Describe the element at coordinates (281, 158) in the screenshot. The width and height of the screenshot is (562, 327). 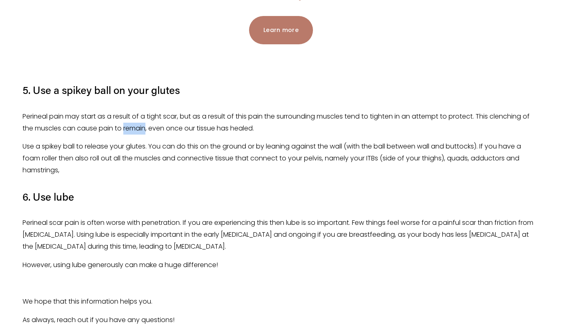
I see `p: Use a spikey ball to release your glutes. You can do this on the ground or by leaning against the...` at that location.